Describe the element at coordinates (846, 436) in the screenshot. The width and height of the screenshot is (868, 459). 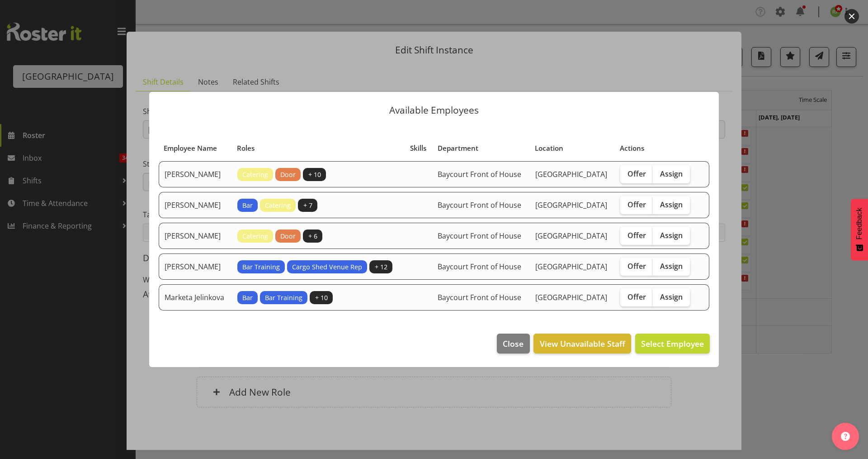
I see `img: help-xxl-2.png` at that location.